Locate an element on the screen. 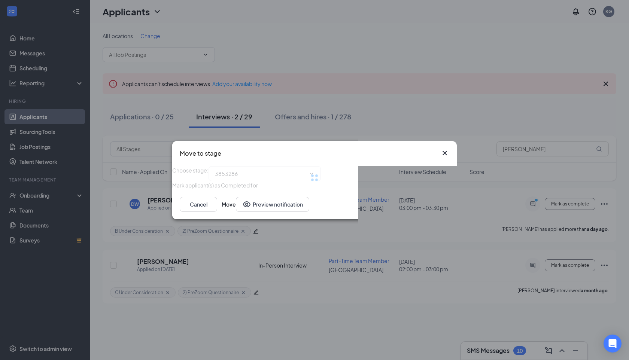 The width and height of the screenshot is (629, 360). button: Cancel is located at coordinates (198, 204).